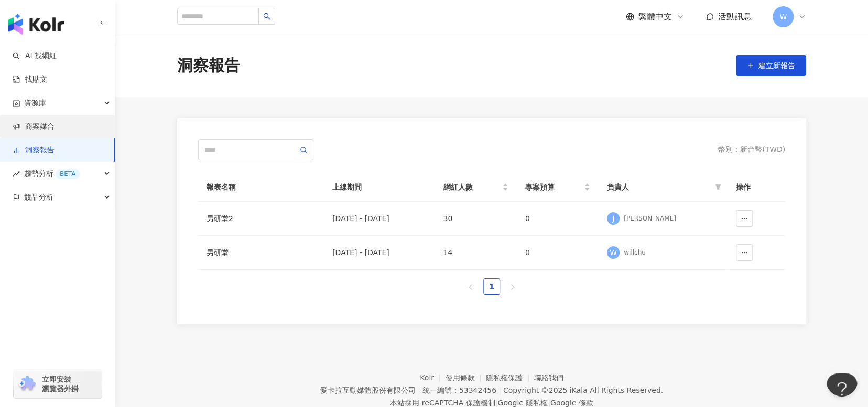  I want to click on a: Google 條款, so click(572, 403).